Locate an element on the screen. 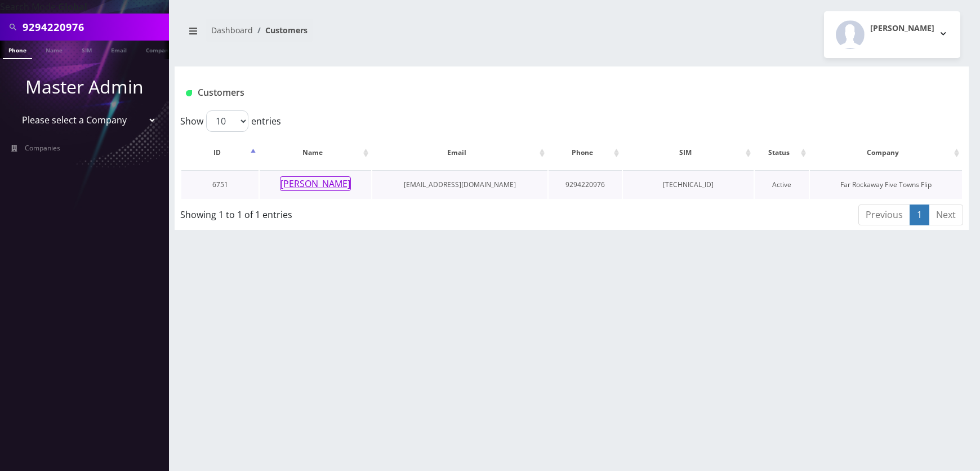 This screenshot has height=471, width=980. a: Next is located at coordinates (945, 215).